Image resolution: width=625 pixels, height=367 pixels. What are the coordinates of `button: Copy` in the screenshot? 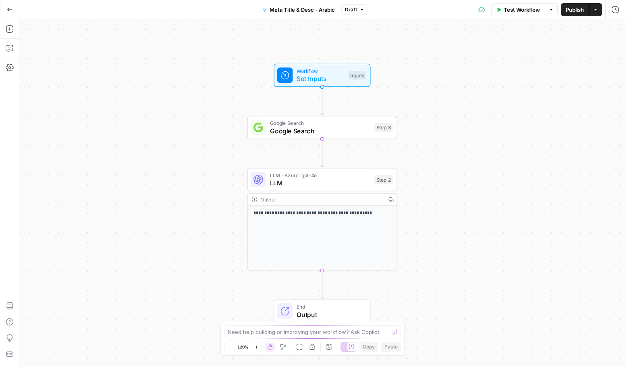 It's located at (369, 347).